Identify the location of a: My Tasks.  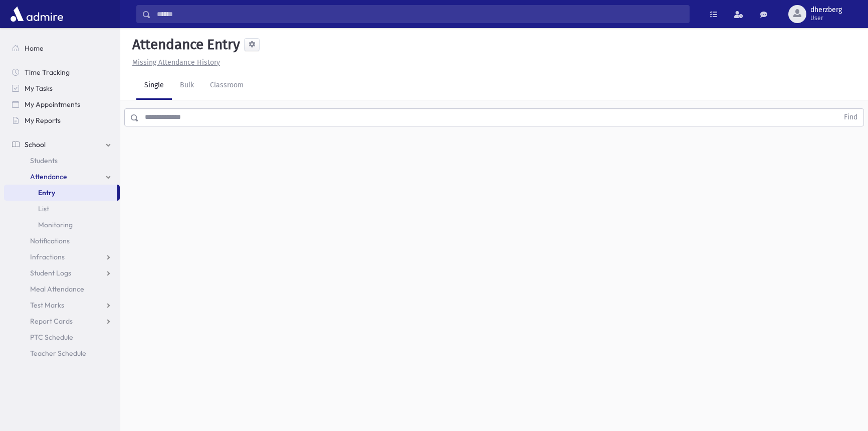
(62, 88).